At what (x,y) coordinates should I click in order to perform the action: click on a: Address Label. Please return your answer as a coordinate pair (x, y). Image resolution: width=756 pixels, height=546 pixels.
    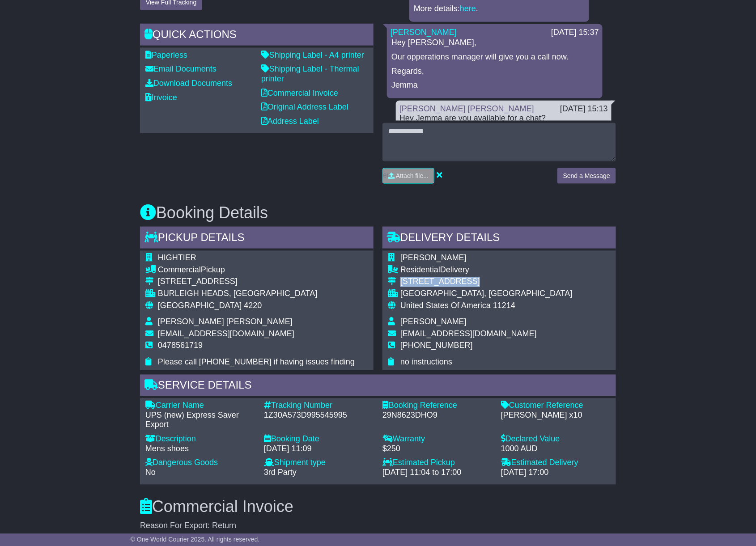
    Looking at the image, I should click on (290, 121).